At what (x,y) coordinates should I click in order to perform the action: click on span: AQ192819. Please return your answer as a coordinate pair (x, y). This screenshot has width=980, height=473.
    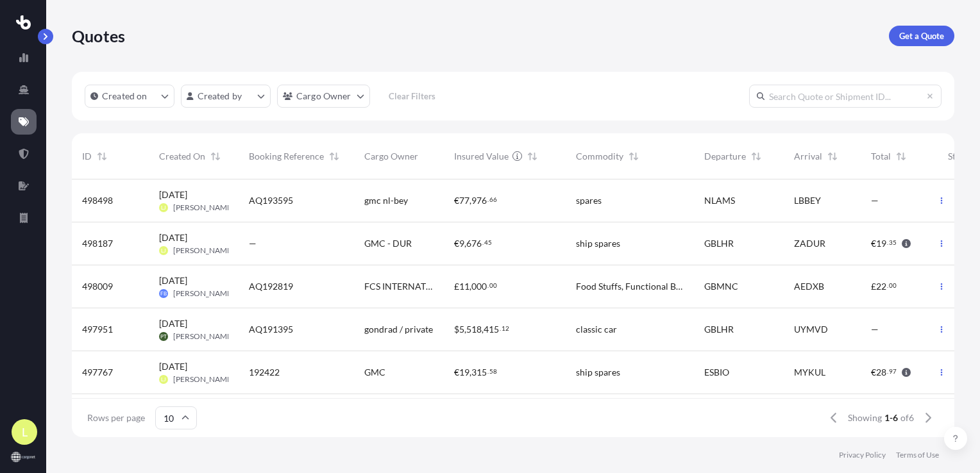
    Looking at the image, I should click on (271, 287).